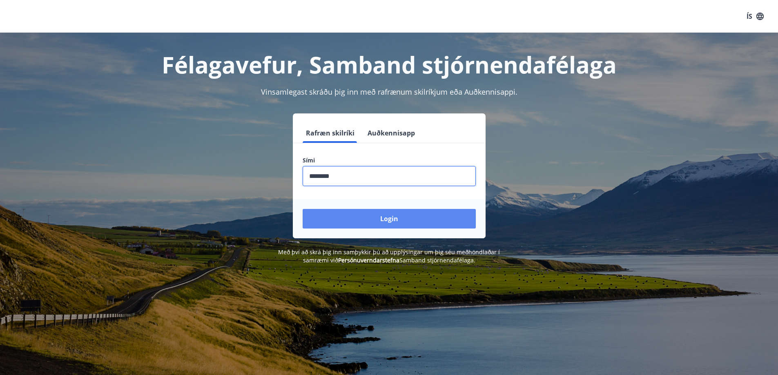  Describe the element at coordinates (389, 64) in the screenshot. I see `h1: Félagavefur, Samband stjórnendafélaga` at that location.